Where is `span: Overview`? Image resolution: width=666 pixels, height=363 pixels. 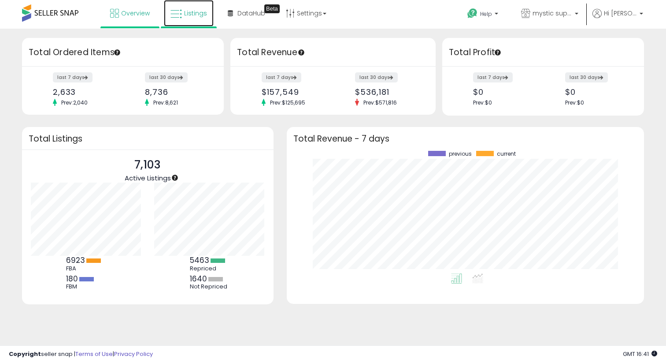 span: Overview is located at coordinates (135, 13).